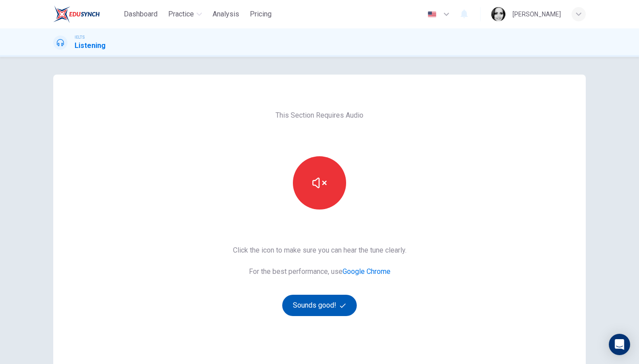 This screenshot has height=364, width=639. I want to click on button: Pricing, so click(261, 14).